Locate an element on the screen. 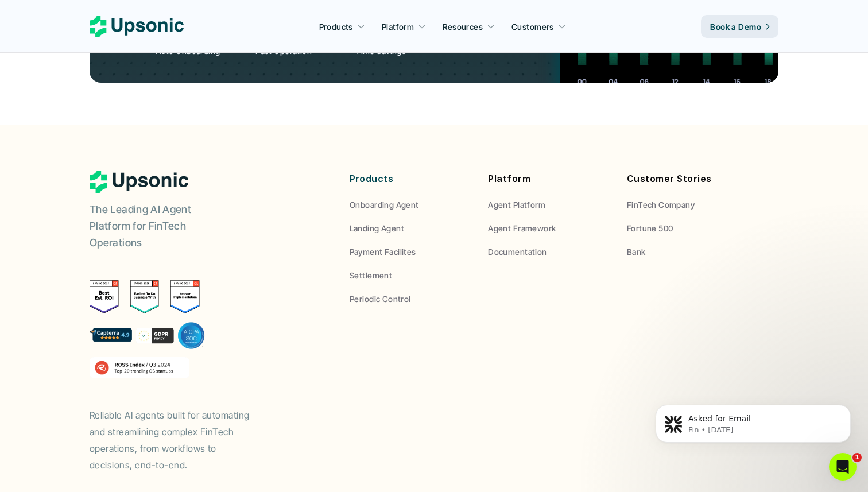  a: Landing Agent is located at coordinates (410, 228).